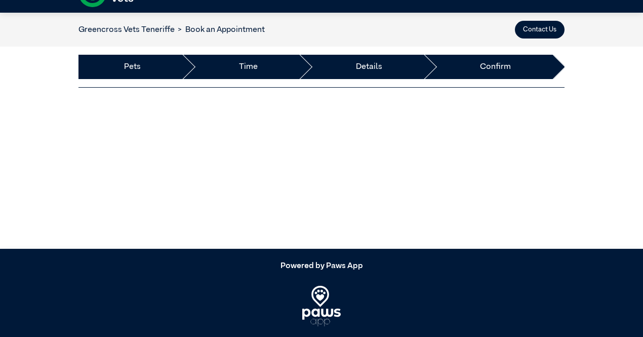  Describe the element at coordinates (322, 306) in the screenshot. I see `img: PawsApp` at that location.